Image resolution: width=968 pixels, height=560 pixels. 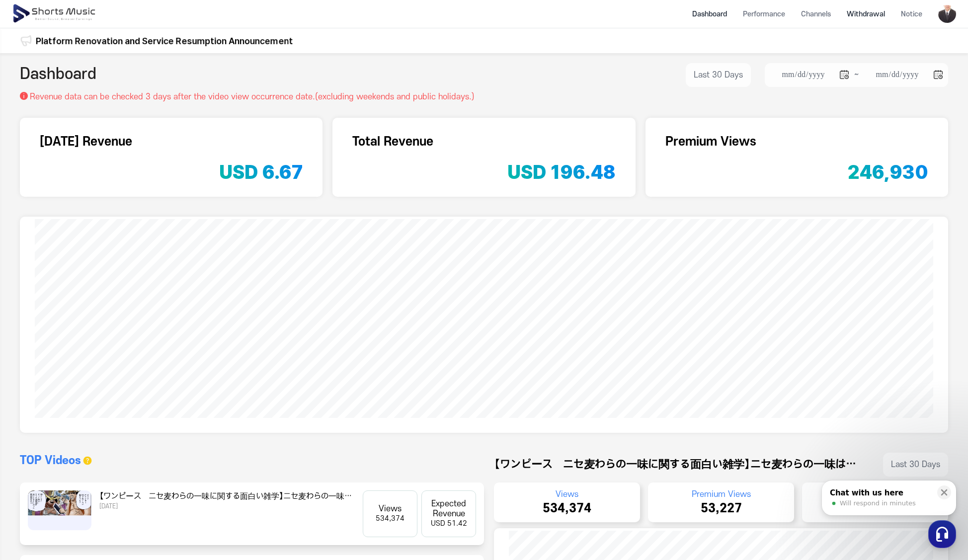 What do you see at coordinates (947, 14) in the screenshot?
I see `button: 사용자 이미지` at bounding box center [947, 14].